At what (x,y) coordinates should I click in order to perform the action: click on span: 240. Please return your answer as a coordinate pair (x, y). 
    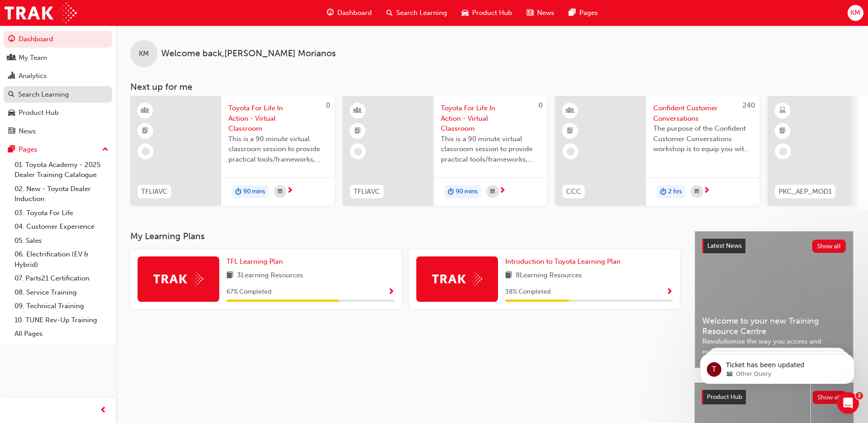
    Looking at the image, I should click on (748, 105).